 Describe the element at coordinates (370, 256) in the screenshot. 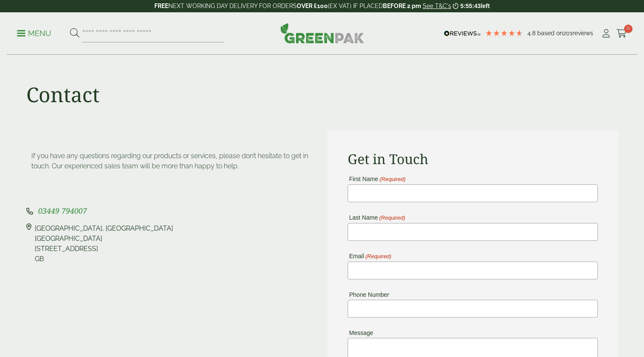

I see `label: Email` at that location.